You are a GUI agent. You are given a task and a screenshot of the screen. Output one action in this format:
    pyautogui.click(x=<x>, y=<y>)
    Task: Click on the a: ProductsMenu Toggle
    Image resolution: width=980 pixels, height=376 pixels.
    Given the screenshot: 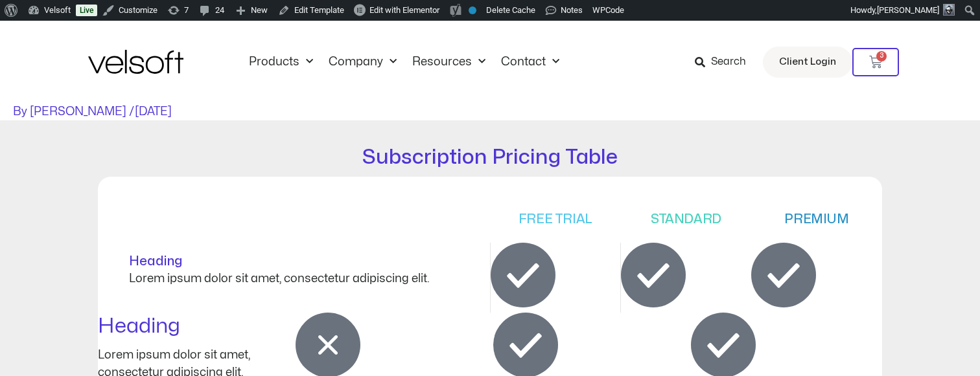 What is the action you would take?
    pyautogui.click(x=280, y=62)
    